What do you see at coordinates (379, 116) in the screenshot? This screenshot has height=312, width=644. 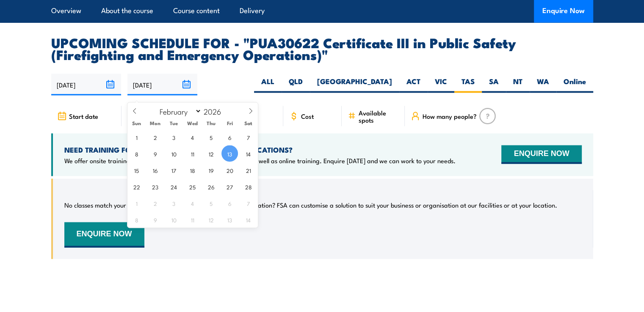 I see `span: Available spots` at bounding box center [379, 116].